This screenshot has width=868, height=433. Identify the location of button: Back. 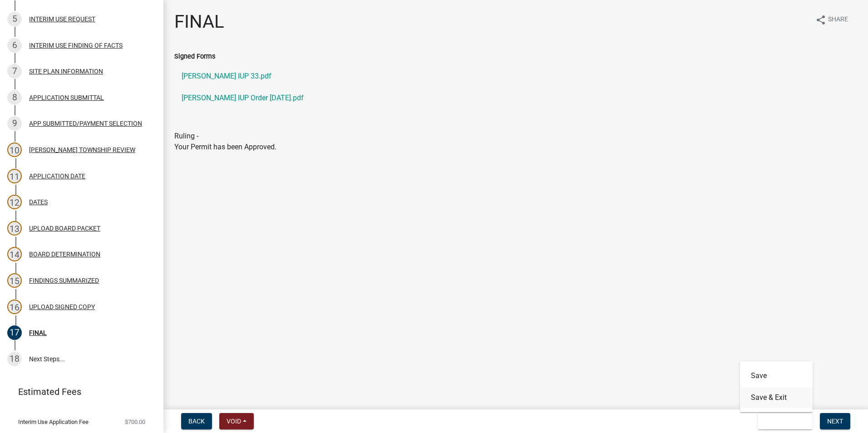
(197, 422).